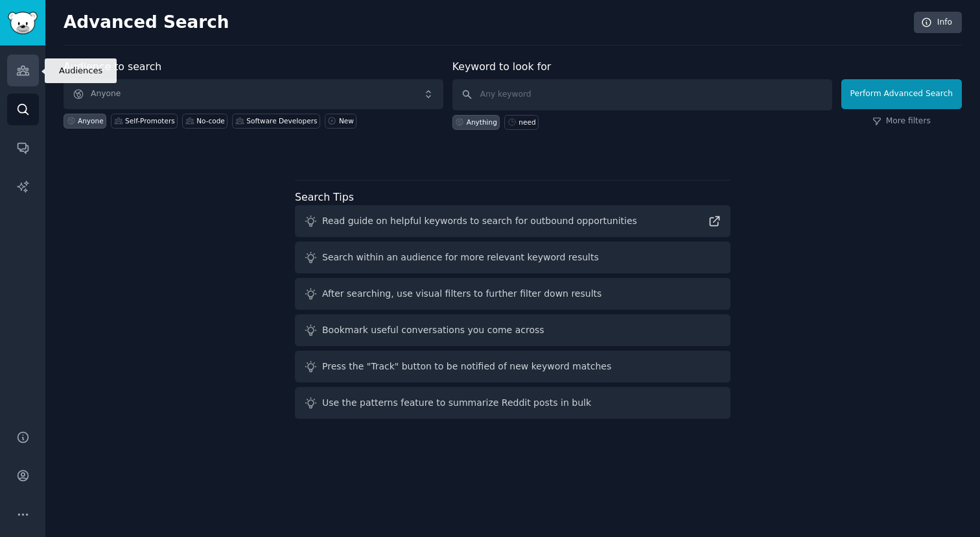 Image resolution: width=980 pixels, height=537 pixels. I want to click on div: No-code, so click(210, 121).